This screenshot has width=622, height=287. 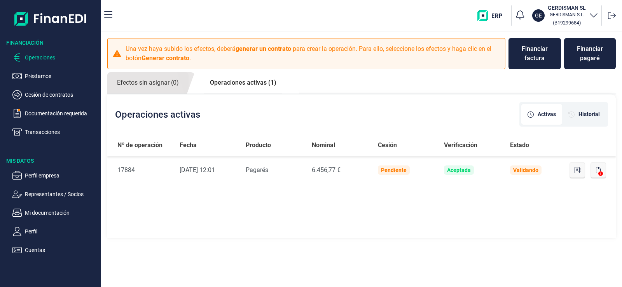 I want to click on button: Mi documentación, so click(x=55, y=213).